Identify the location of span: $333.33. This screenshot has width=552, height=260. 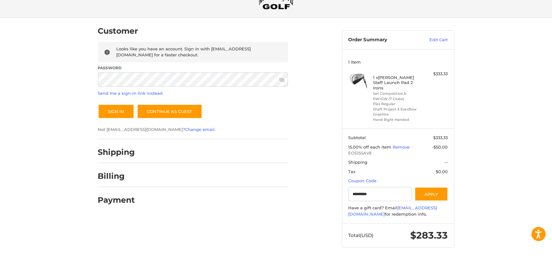
(441, 138).